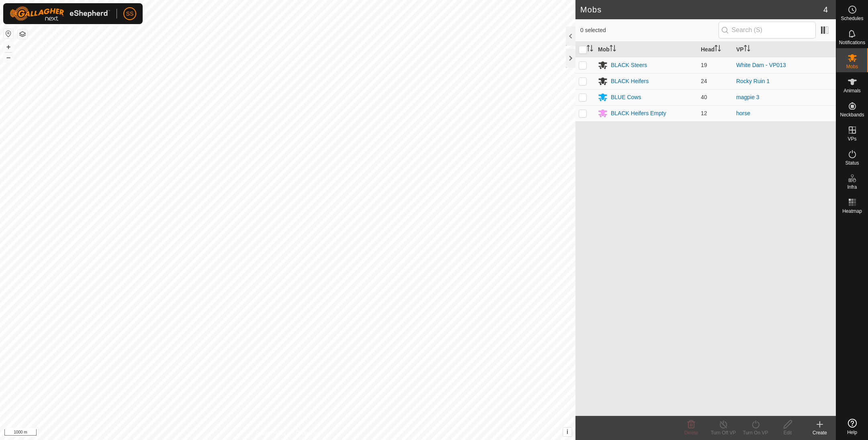  What do you see at coordinates (307, 433) in the screenshot?
I see `a: Contact Us` at bounding box center [307, 433].